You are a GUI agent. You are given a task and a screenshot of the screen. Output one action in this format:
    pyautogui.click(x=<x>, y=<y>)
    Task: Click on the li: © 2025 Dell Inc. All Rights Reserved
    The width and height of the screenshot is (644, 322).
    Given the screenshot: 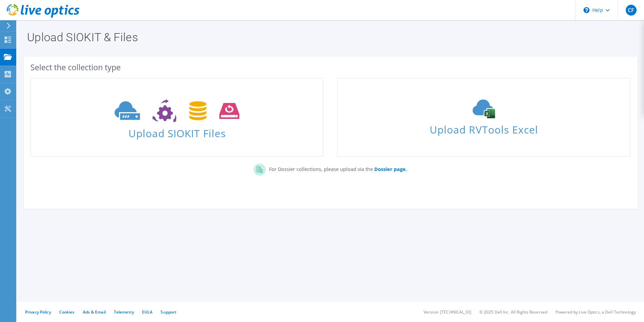 What is the action you would take?
    pyautogui.click(x=514, y=312)
    